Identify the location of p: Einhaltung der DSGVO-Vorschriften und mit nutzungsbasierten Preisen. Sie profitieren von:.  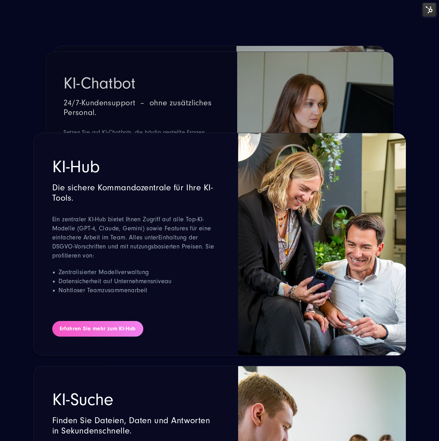
(136, 238).